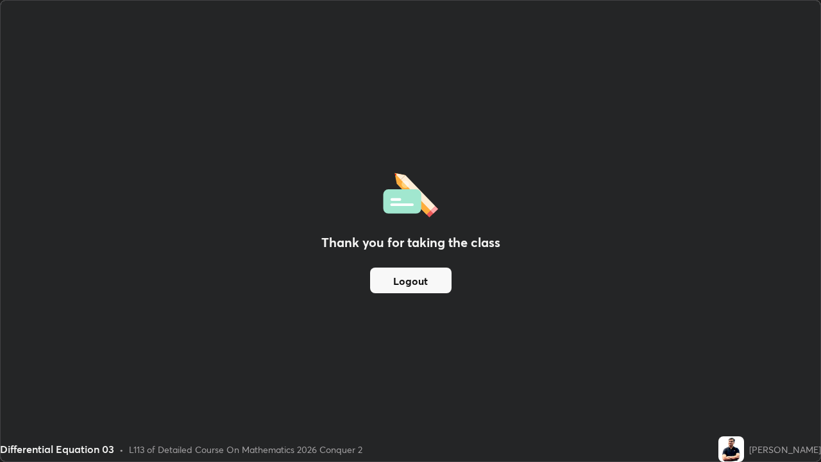 The image size is (821, 462). What do you see at coordinates (411, 280) in the screenshot?
I see `button: Logout` at bounding box center [411, 280].